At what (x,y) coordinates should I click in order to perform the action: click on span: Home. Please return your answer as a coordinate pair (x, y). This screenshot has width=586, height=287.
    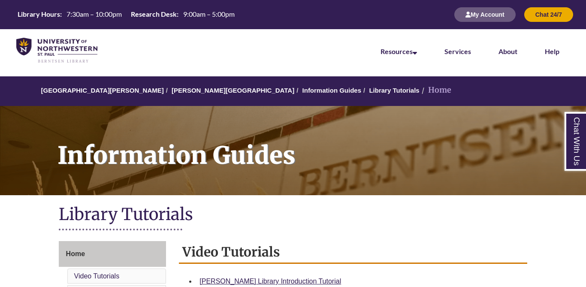
    Looking at the image, I should click on (76, 254).